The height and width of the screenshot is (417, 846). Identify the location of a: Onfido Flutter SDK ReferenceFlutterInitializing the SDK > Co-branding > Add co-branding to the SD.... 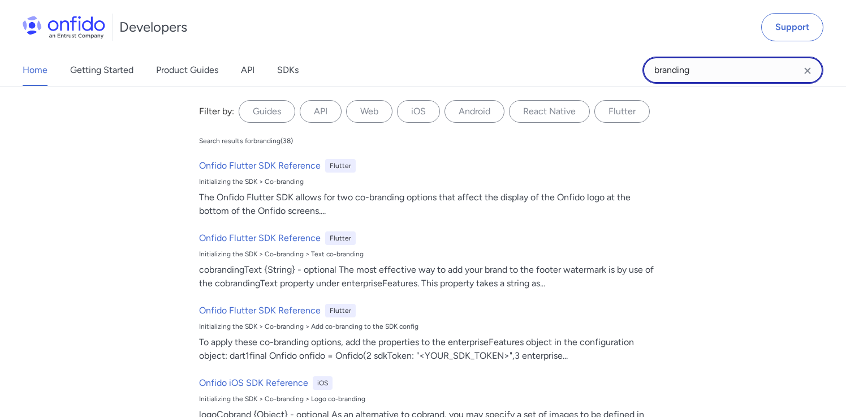
(427, 333).